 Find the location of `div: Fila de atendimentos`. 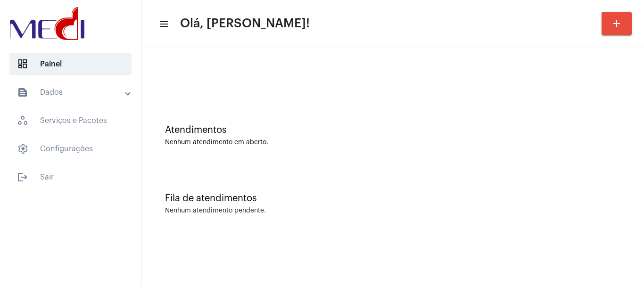

div: Fila de atendimentos is located at coordinates (393, 198).